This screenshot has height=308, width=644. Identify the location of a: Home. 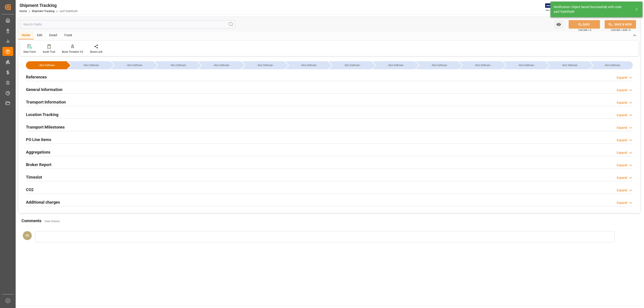
(23, 11).